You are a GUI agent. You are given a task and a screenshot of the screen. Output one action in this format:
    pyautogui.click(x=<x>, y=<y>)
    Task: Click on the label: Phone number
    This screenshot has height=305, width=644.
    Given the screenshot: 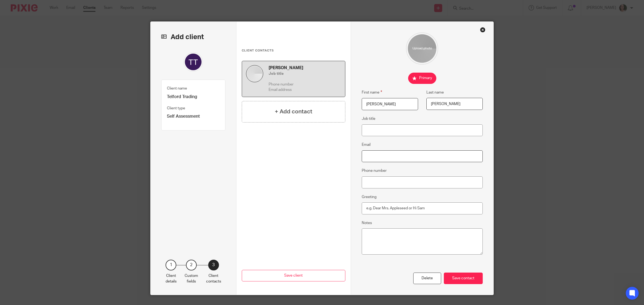 What is the action you would take?
    pyautogui.click(x=374, y=171)
    